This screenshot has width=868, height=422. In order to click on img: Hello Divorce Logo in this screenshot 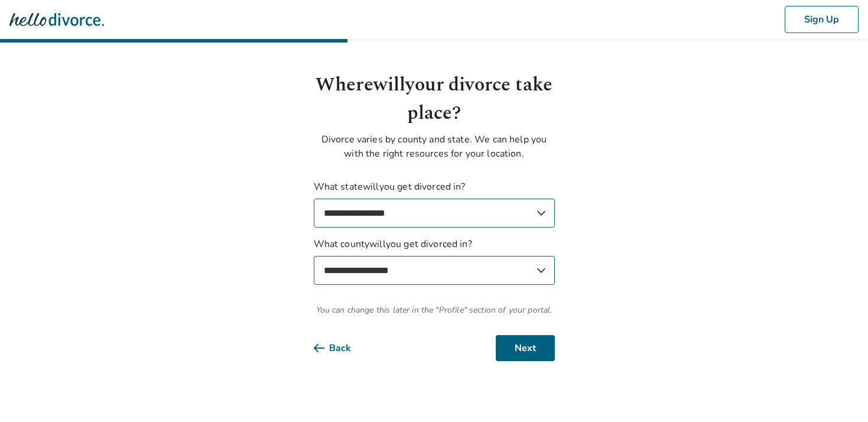, I will do `click(57, 19)`.